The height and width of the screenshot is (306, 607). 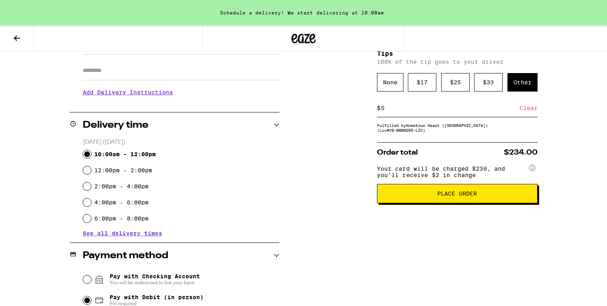 I want to click on div: Clear, so click(x=529, y=108).